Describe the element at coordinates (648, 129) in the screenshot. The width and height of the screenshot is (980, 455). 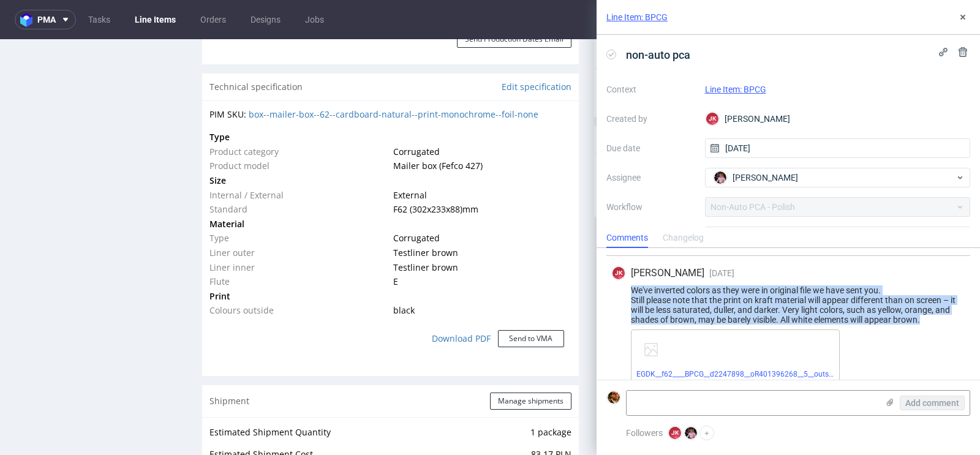
I see `div: non-auto pca` at that location.